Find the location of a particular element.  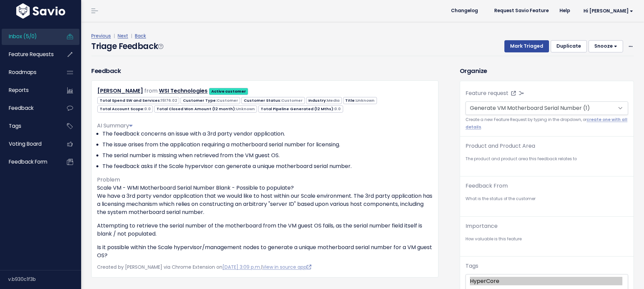

a: Reports is located at coordinates (29, 90).